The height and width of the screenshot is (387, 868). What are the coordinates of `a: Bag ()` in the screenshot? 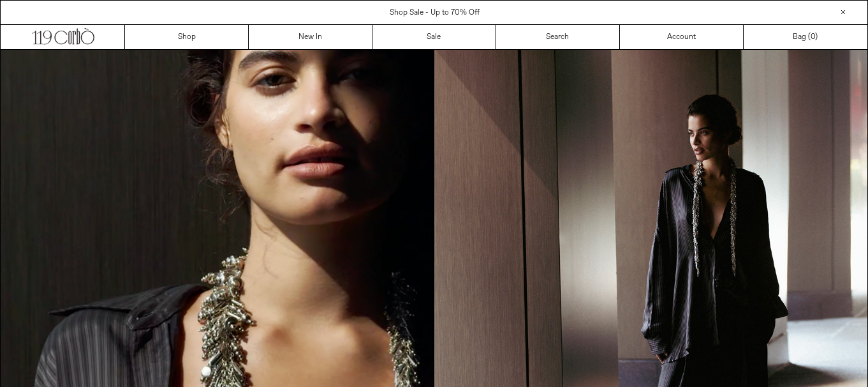 It's located at (805, 37).